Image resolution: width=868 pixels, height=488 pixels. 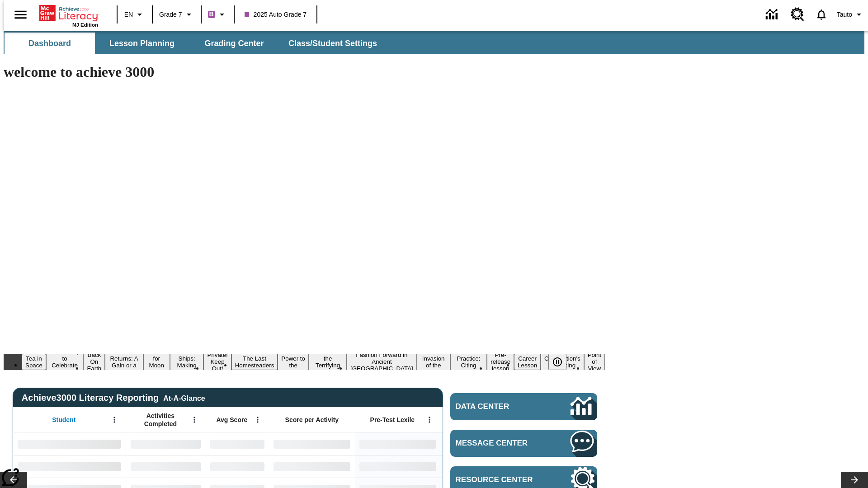 What do you see at coordinates (234, 43) in the screenshot?
I see `button: Grading Center` at bounding box center [234, 43].